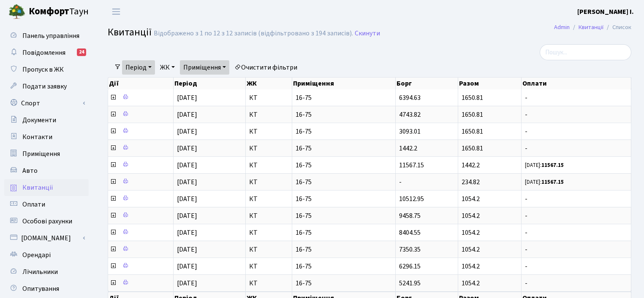 The image size is (644, 298). I want to click on span: 234.82, so click(470, 182).